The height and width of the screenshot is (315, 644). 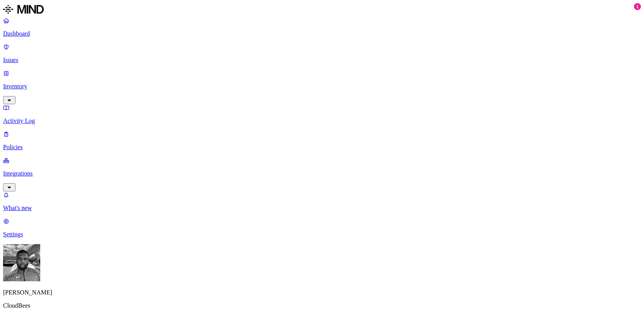 I want to click on a: MIND, so click(x=322, y=10).